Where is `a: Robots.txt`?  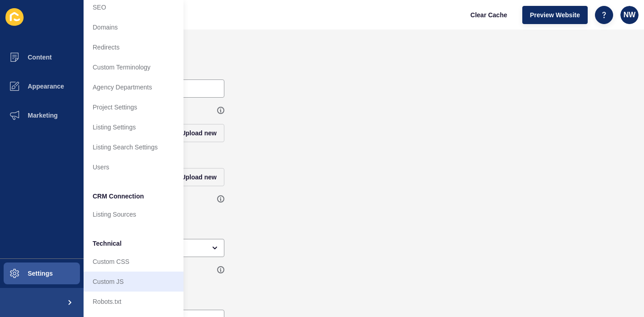 a: Robots.txt is located at coordinates (134, 302).